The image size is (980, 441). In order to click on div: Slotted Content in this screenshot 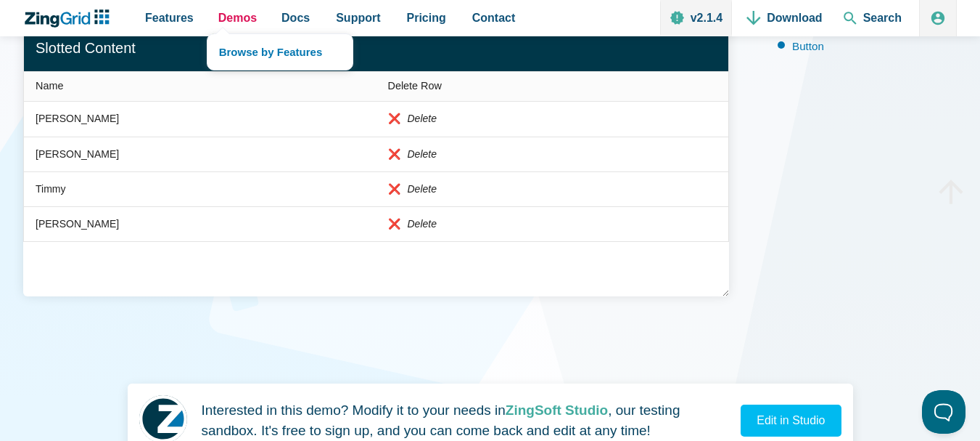, I will do `click(376, 48)`.